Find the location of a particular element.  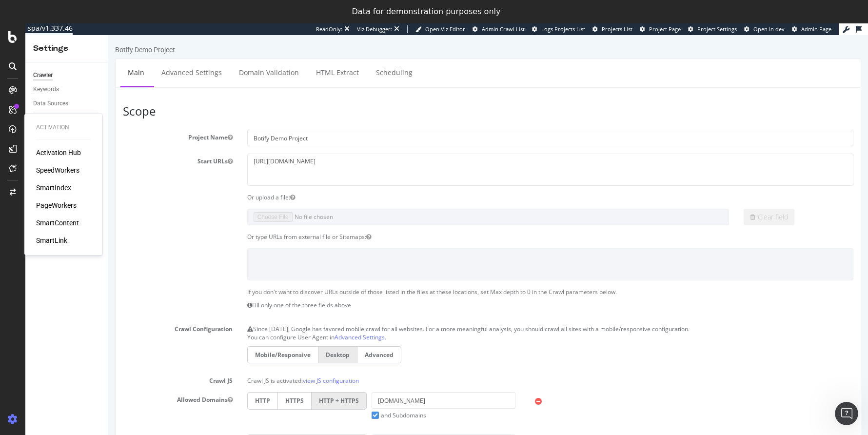

a: SpeedWorkers is located at coordinates (58, 170).